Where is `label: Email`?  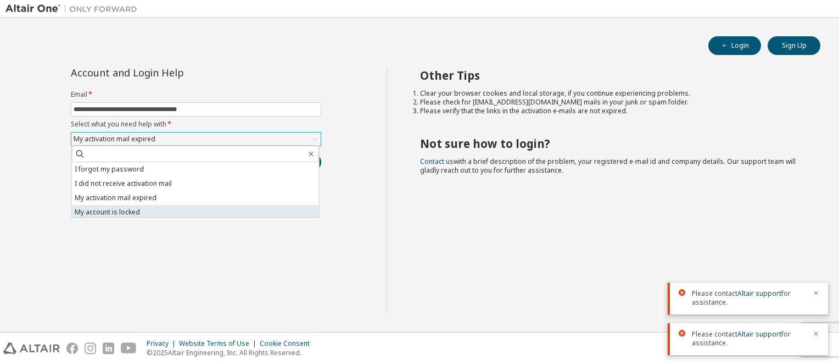 label: Email is located at coordinates (196, 94).